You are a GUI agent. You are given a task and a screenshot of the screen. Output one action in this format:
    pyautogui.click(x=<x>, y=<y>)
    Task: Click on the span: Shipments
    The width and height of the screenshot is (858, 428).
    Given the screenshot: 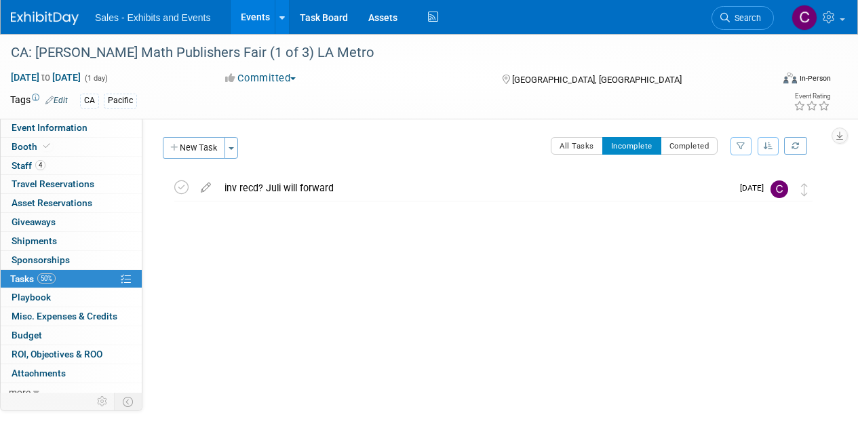 What is the action you would take?
    pyautogui.click(x=34, y=241)
    